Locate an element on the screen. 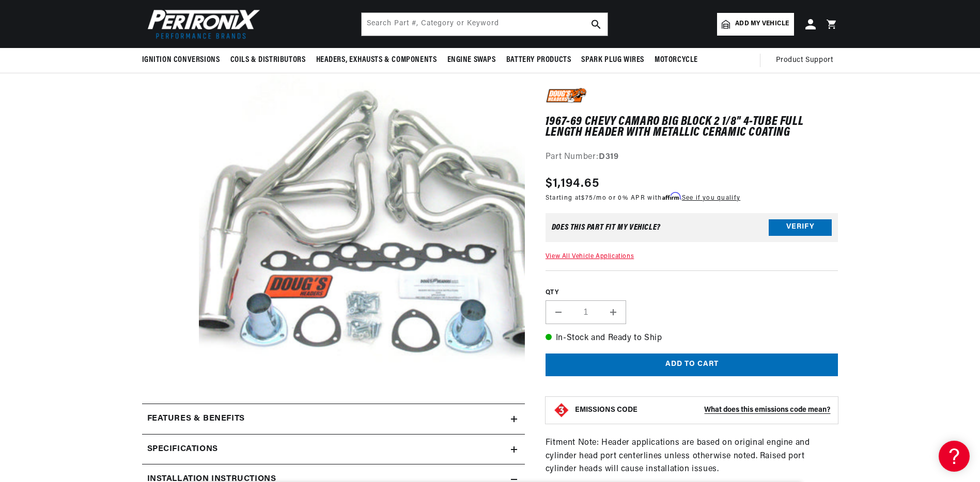 This screenshot has height=482, width=980. button: Verify is located at coordinates (800, 228).